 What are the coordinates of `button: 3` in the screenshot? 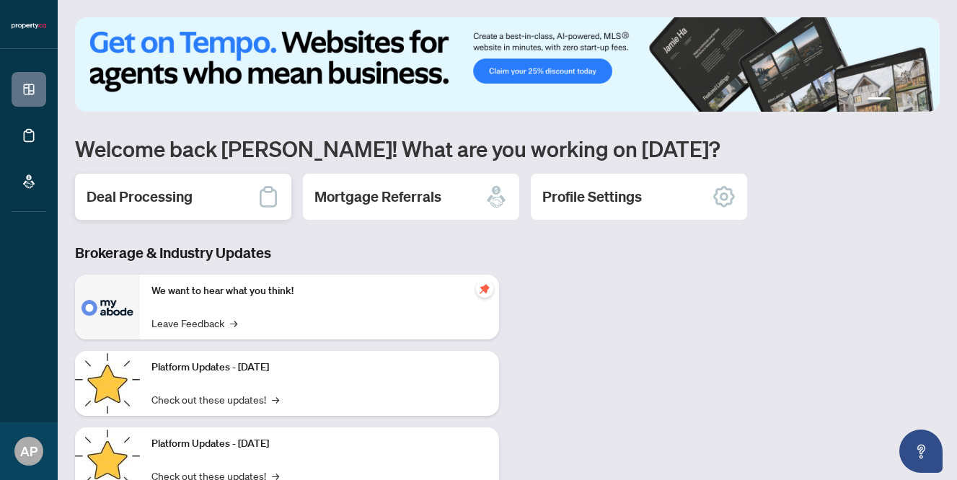 It's located at (910, 100).